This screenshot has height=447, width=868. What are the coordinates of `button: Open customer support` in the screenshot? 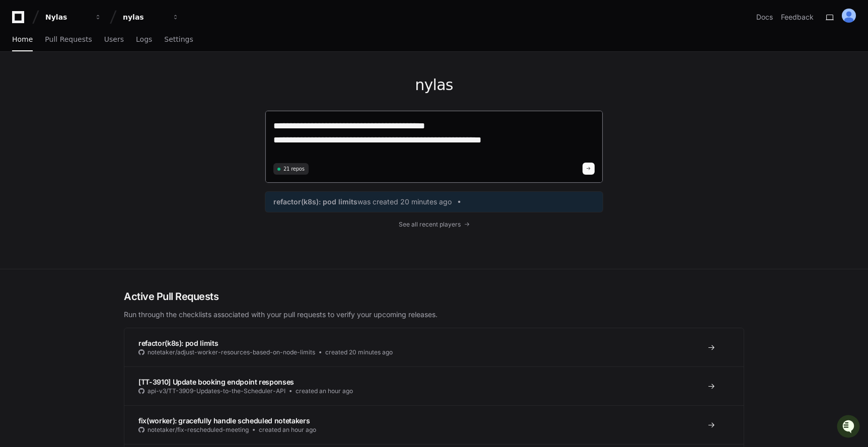 It's located at (13, 13).